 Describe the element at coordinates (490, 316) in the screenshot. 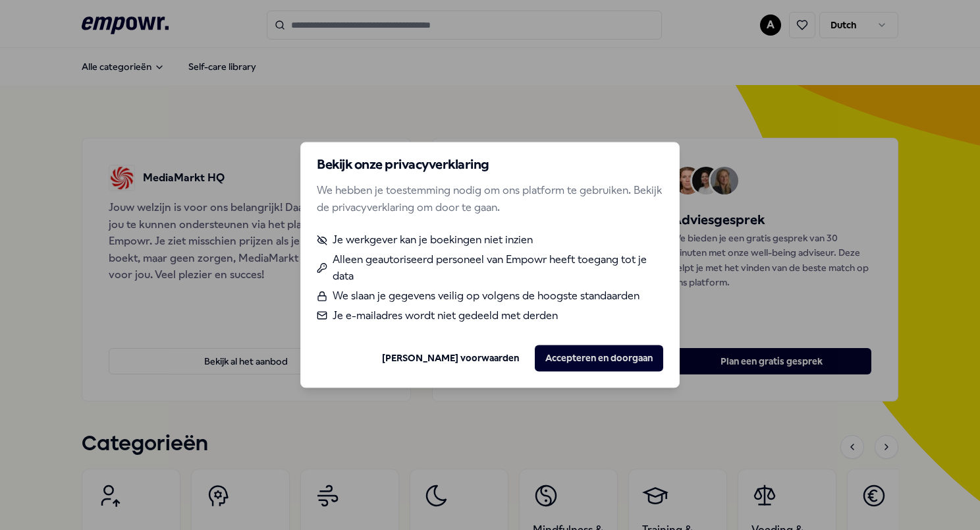

I see `li: Je e-mailadres wordt niet gedeeld met derden` at that location.